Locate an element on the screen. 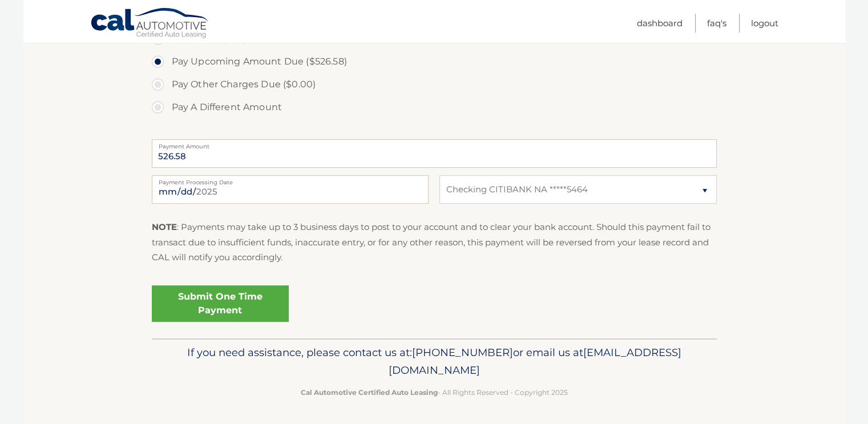 The height and width of the screenshot is (424, 868). a: FAQ's is located at coordinates (717, 23).